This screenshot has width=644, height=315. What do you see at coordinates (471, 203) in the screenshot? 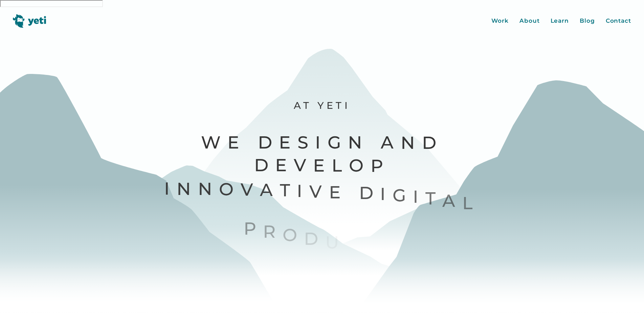
I see `span: l` at bounding box center [471, 203].